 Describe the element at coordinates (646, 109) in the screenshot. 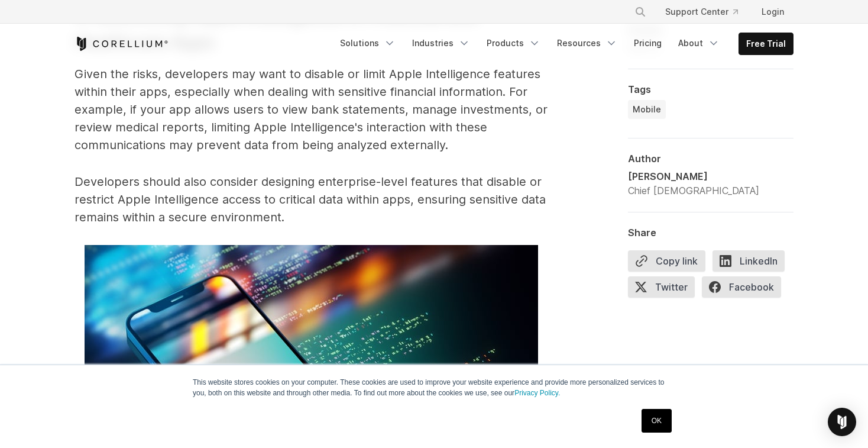

I see `span: Mobile` at that location.